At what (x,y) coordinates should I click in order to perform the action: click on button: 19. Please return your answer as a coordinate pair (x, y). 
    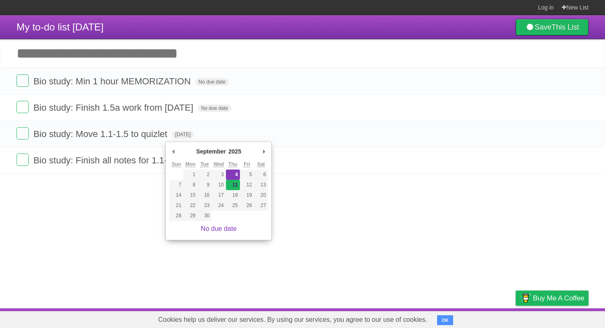
    Looking at the image, I should click on (247, 195).